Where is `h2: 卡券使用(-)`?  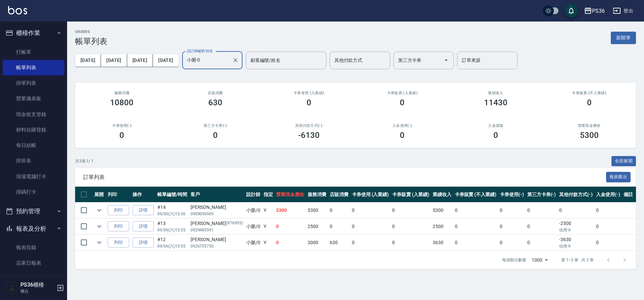
h2: 卡券使用(-) is located at coordinates (122, 126).